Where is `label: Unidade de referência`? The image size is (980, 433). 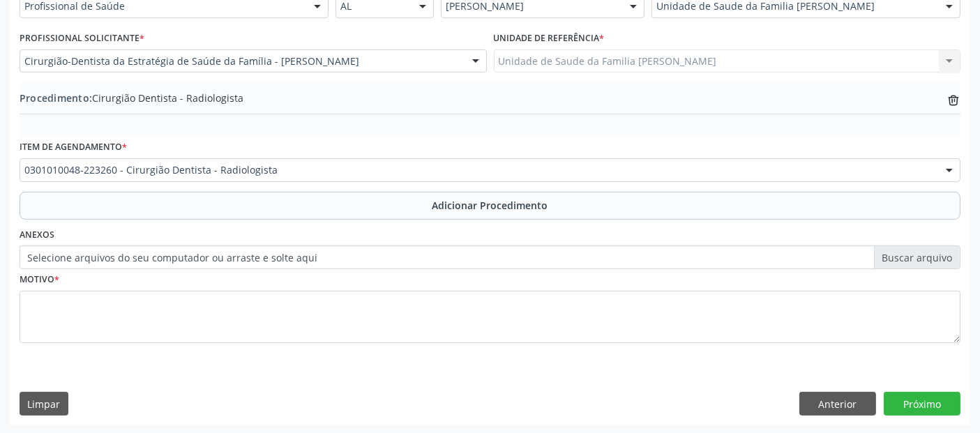 label: Unidade de referência is located at coordinates (549, 38).